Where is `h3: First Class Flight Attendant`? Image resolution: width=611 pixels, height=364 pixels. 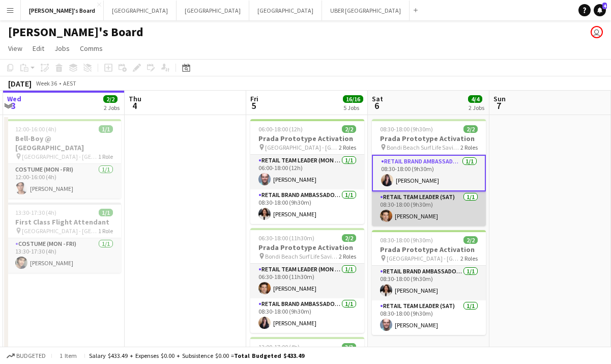
h3: First Class Flight Attendant is located at coordinates (64, 222).